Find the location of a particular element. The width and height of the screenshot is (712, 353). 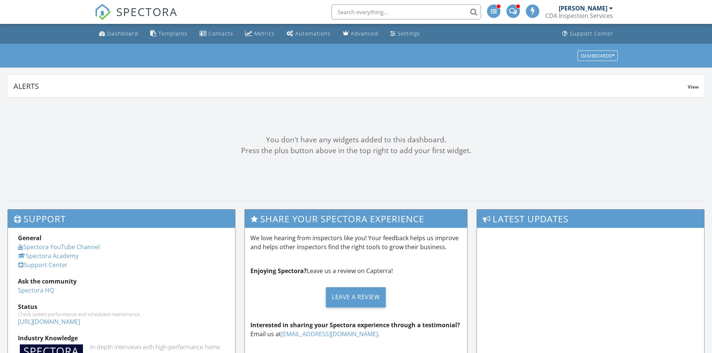

strong: General is located at coordinates (30, 238).